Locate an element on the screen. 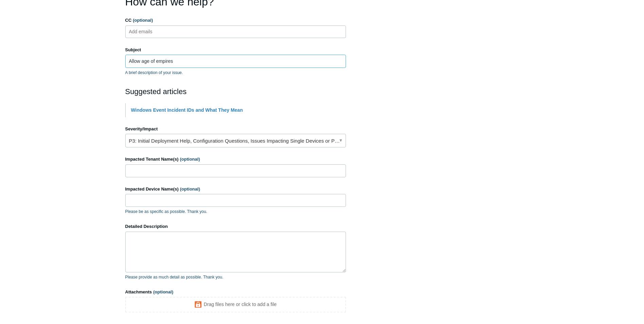 The width and height of the screenshot is (644, 324). a: Windows Event Incident IDs and What They Mean is located at coordinates (187, 110).